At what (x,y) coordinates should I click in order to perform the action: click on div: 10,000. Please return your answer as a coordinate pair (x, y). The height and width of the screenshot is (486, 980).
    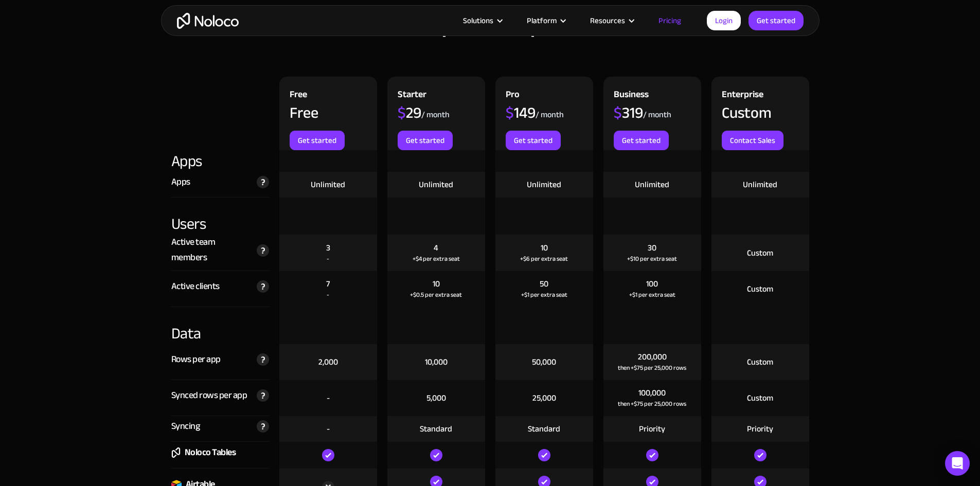
    Looking at the image, I should click on (436, 362).